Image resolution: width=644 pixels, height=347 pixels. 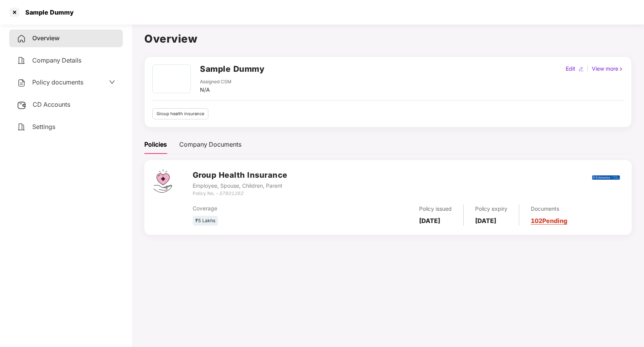 I want to click on img: edel.png, so click(x=606, y=178).